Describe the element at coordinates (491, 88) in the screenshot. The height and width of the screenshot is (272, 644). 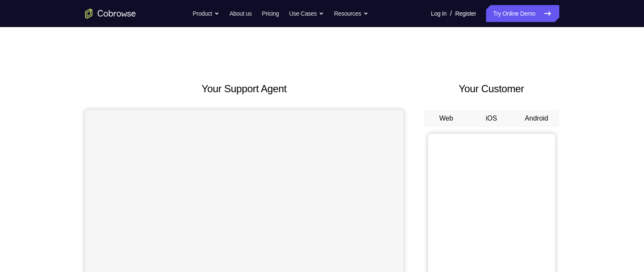
I see `h2: Your Customer` at that location.